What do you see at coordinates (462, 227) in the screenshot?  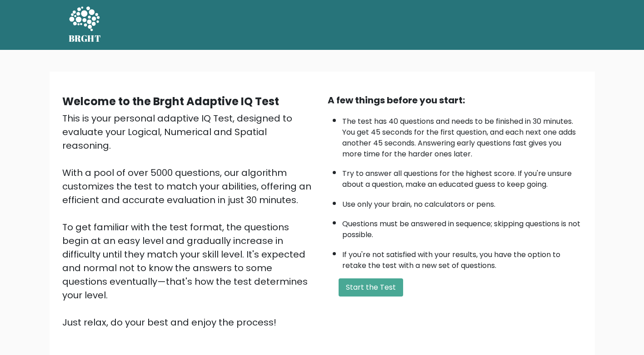 I see `li: Questions must be answered in sequence; skipping questions is not possible.` at bounding box center [462, 227].